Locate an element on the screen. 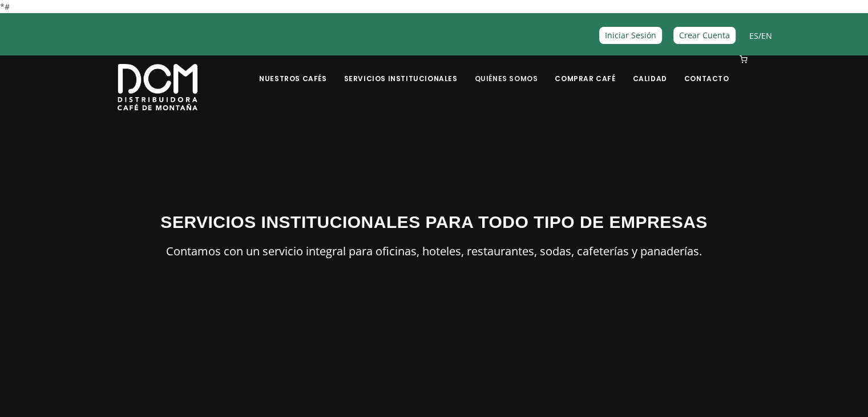 The image size is (868, 417). a: Iniciar Sesión is located at coordinates (631, 35).